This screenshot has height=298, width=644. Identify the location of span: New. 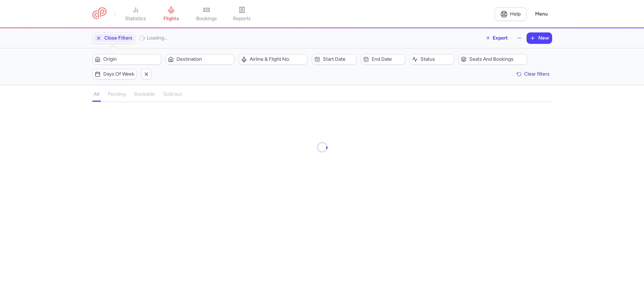
(544, 38).